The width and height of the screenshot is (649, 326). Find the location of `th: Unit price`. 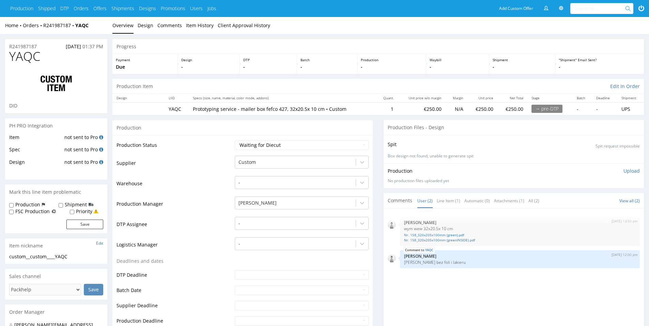

th: Unit price is located at coordinates (482, 98).